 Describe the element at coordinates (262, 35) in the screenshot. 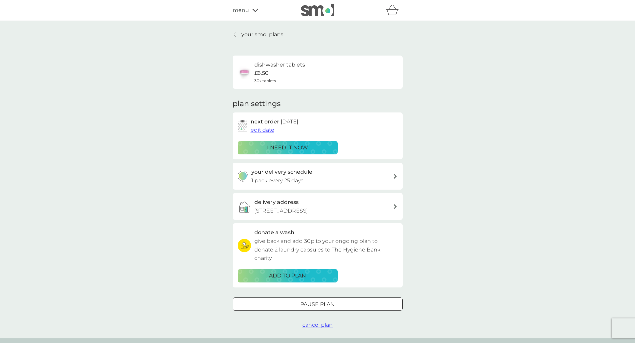

I see `p: your smol plans` at that location.